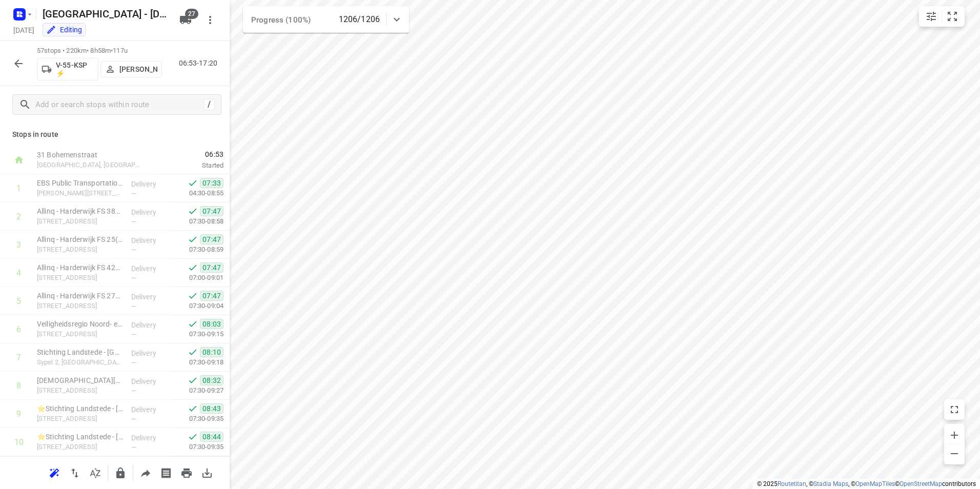 The image size is (980, 489). I want to click on div: 6, so click(19, 329).